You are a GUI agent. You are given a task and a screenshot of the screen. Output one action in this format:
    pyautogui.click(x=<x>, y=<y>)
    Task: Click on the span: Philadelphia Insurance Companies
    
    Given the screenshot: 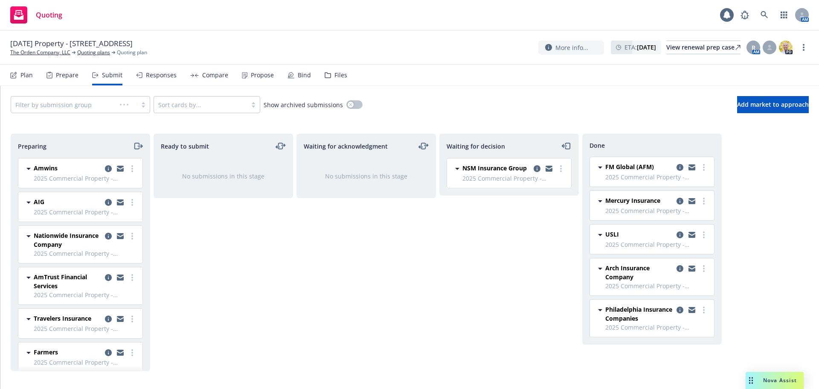 What is the action you would take?
    pyautogui.click(x=639, y=314)
    